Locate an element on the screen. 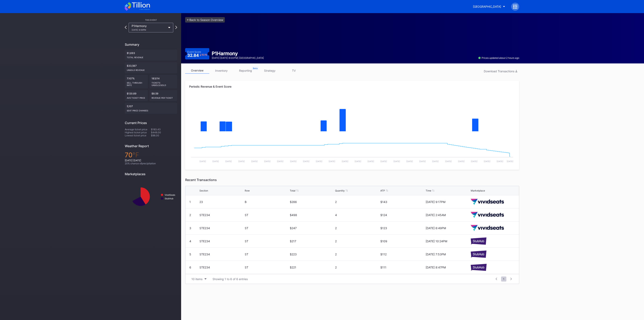  div: ATP is located at coordinates (382, 191).